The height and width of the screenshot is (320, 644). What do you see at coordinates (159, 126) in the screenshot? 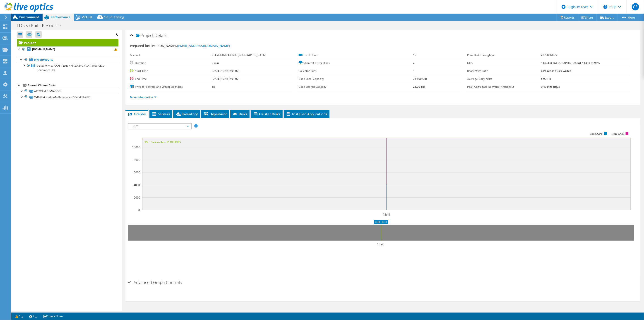
I see `span: IOPS` at bounding box center [159, 126].